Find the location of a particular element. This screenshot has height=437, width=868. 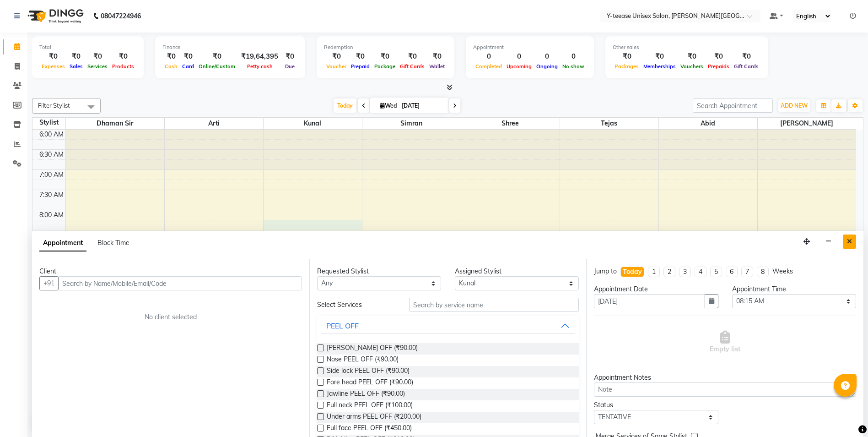

div: Today is located at coordinates (632, 272).